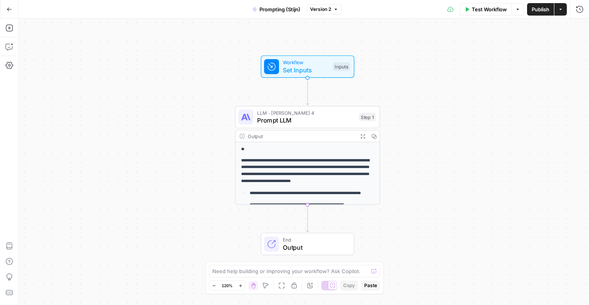  Describe the element at coordinates (324, 9) in the screenshot. I see `button: Version 2` at that location.